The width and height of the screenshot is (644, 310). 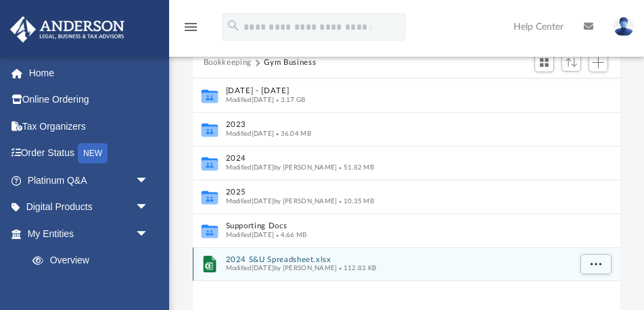 I want to click on button: 2023, so click(x=398, y=124).